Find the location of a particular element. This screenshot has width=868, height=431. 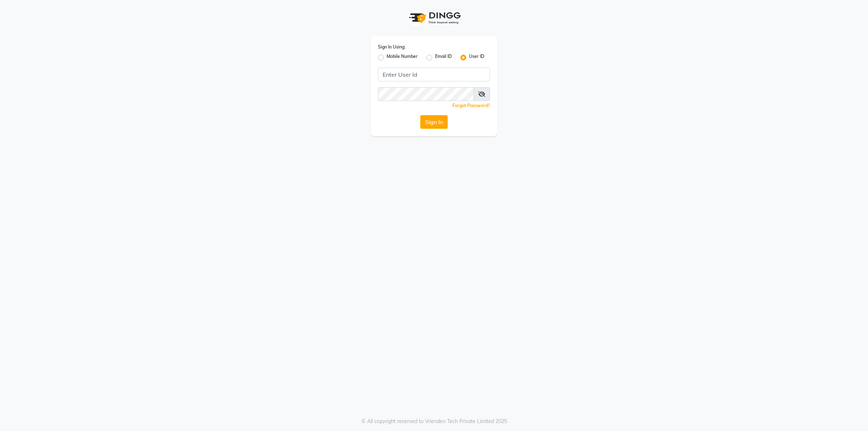

label: Email ID is located at coordinates (444, 58).